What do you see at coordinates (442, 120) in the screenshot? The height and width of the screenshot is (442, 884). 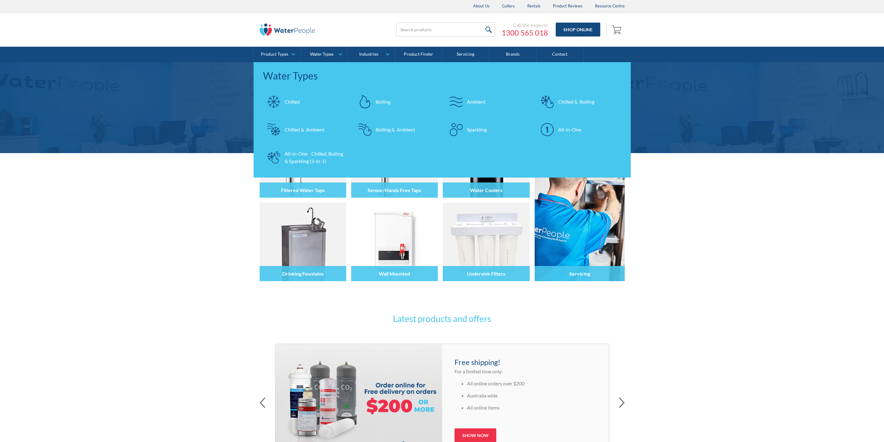 I see `nav: Water Types` at bounding box center [442, 120].